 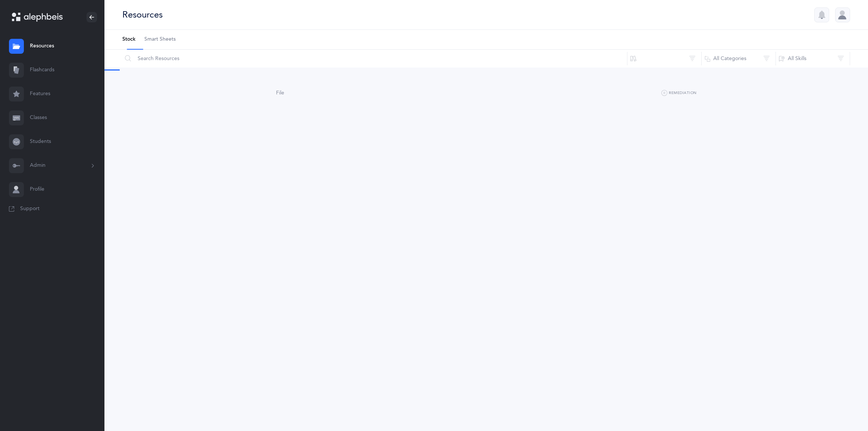 What do you see at coordinates (739, 59) in the screenshot?
I see `button: All Categories` at bounding box center [739, 59].